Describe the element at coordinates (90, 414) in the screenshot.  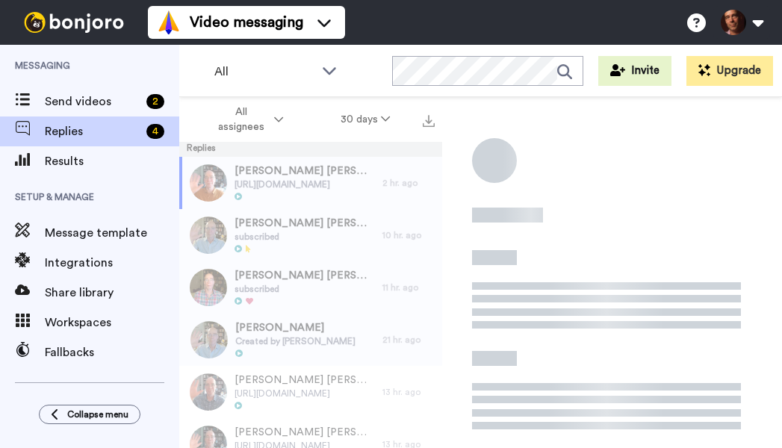
I see `button: Collapse menu` at that location.